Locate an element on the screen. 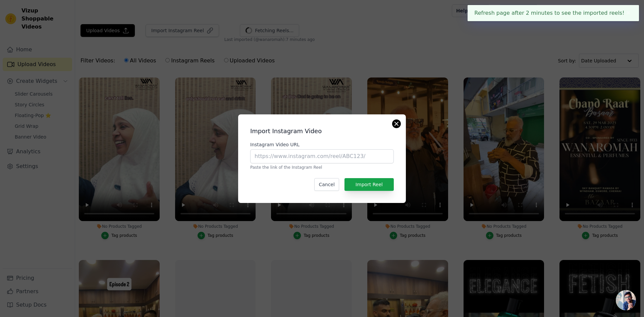  h2: Import Instagram Video is located at coordinates (322, 131).